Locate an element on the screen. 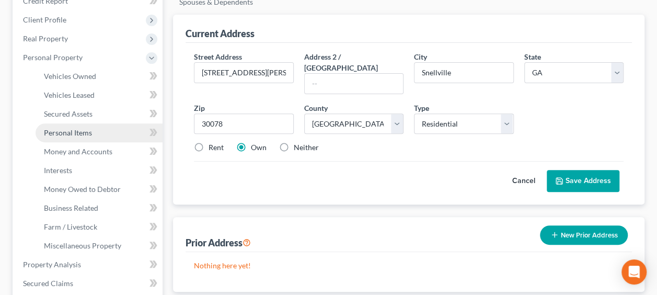 Image resolution: width=657 pixels, height=295 pixels. a: Money Owed to Debtor is located at coordinates (99, 189).